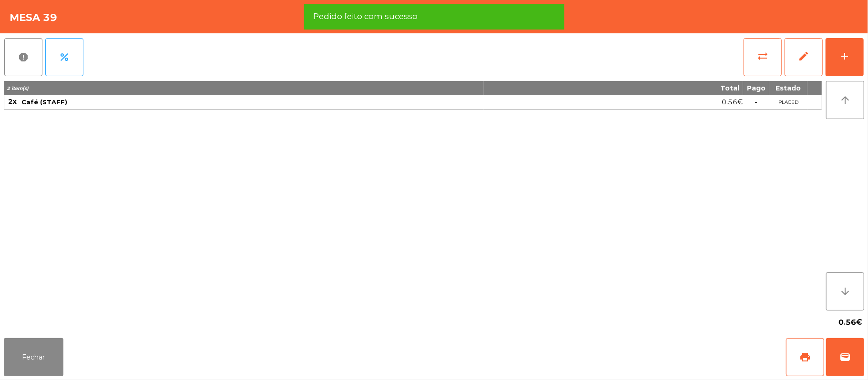 This screenshot has height=380, width=868. I want to click on span: 2 item(s), so click(18, 88).